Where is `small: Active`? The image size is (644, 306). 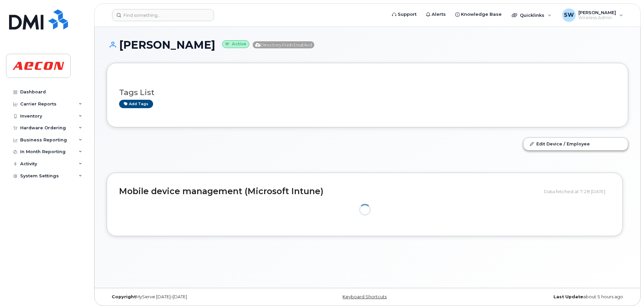
small: Active is located at coordinates (236, 44).